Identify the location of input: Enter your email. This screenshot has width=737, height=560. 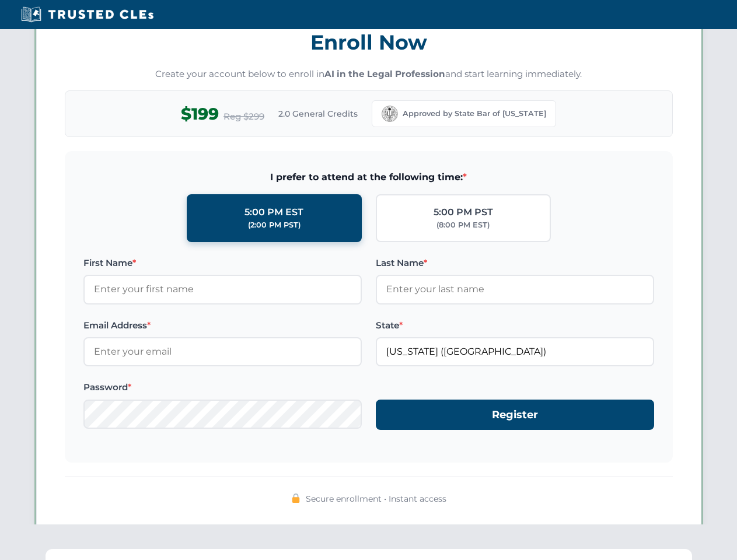
(222, 352).